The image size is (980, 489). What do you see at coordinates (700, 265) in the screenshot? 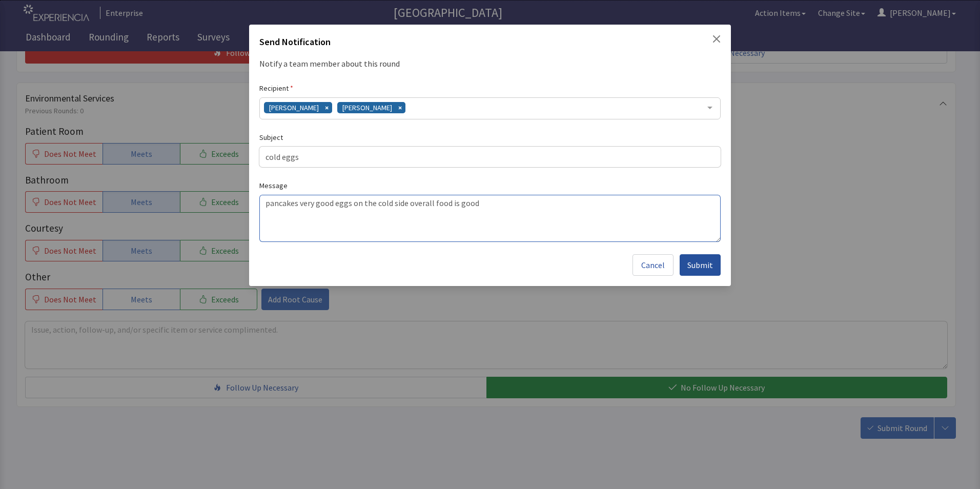
I see `span: Submit` at bounding box center [700, 265].